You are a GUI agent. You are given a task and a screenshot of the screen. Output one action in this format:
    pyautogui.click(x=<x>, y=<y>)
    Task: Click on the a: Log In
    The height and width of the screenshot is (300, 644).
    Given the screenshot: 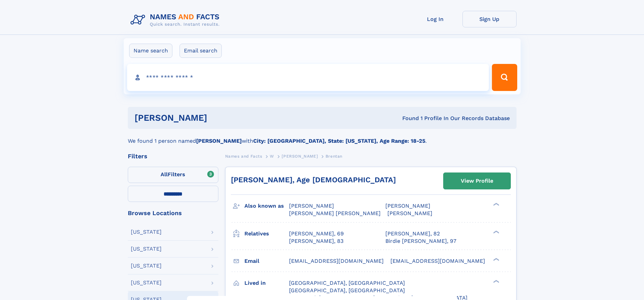 What is the action you would take?
    pyautogui.click(x=435, y=19)
    